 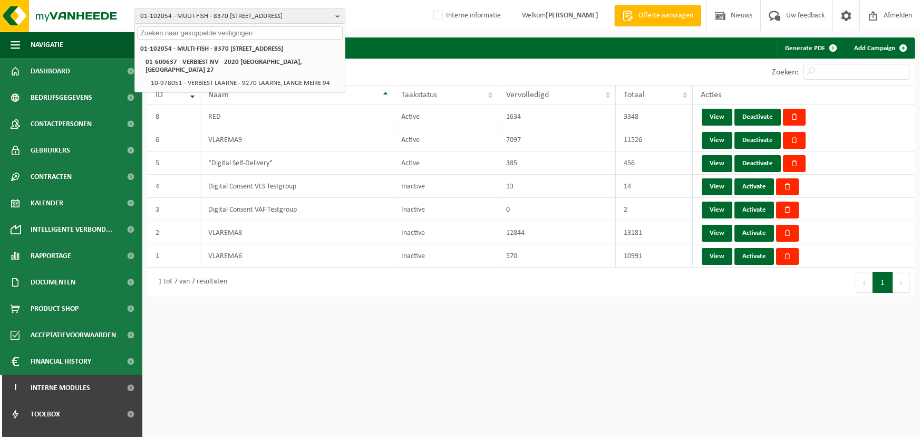 What do you see at coordinates (240, 33) in the screenshot?
I see `input: Zoeken naar gekoppelde vestigingen` at bounding box center [240, 33].